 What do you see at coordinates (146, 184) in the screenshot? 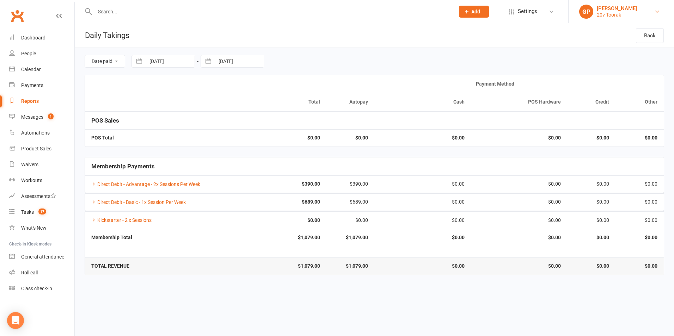
I see `a: Direct Debit - Advantage - 2x Sessions Per Week` at bounding box center [146, 184].